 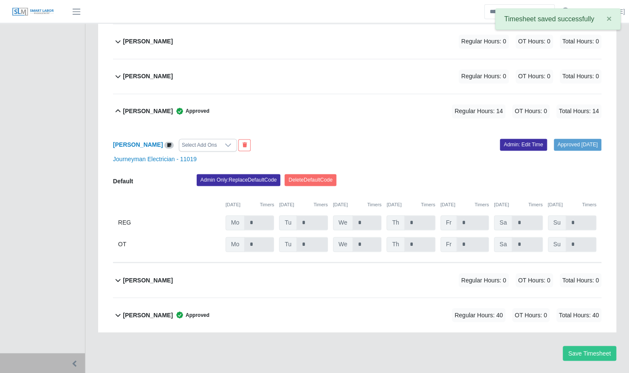 I want to click on div: REG, so click(x=169, y=222).